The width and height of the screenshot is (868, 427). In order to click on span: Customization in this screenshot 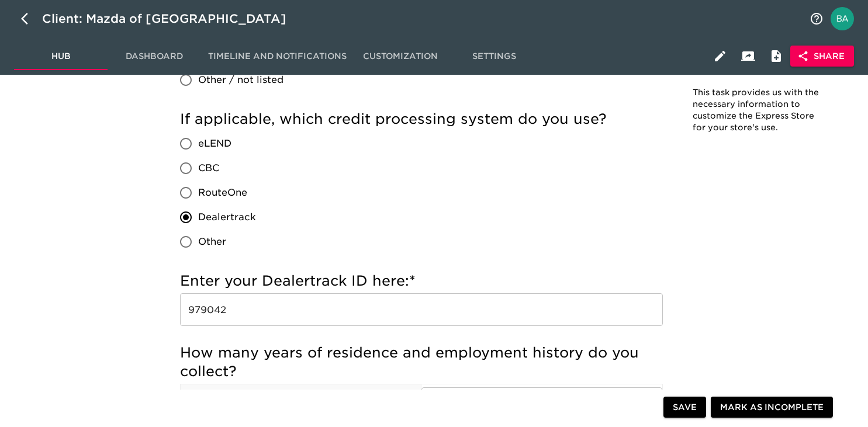, I will do `click(401, 56)`.